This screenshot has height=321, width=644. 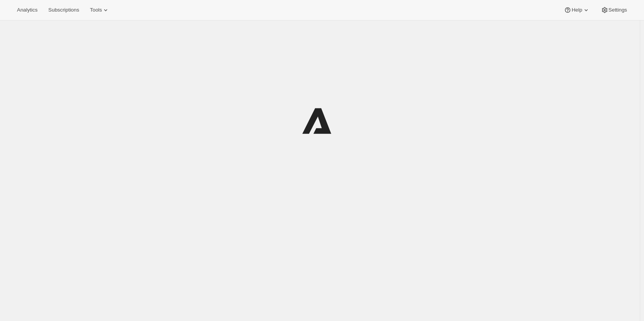 I want to click on button: Subscriptions, so click(x=64, y=10).